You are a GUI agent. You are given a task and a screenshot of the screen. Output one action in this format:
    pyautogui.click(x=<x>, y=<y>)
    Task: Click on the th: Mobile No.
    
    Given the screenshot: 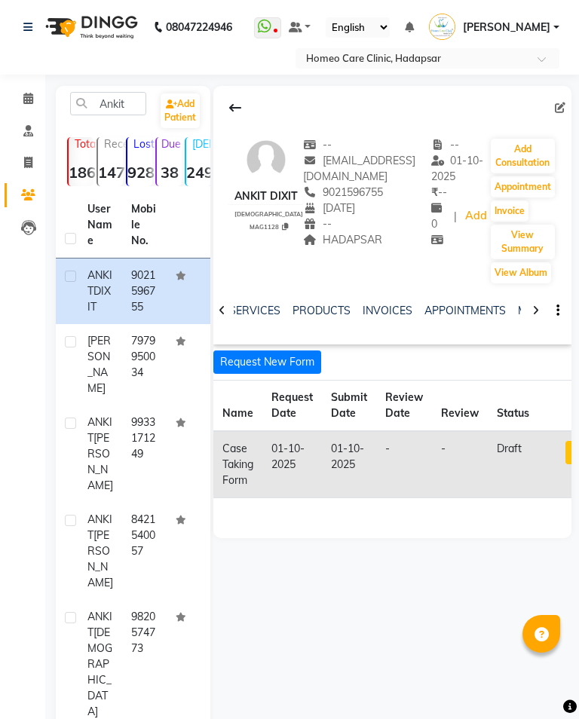 What is the action you would take?
    pyautogui.click(x=144, y=225)
    